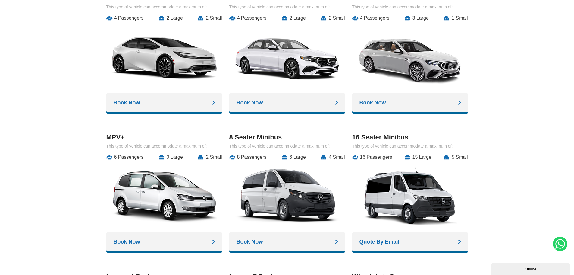  I want to click on img: A1 Taxis 16 Seater Minibus, so click(410, 196).